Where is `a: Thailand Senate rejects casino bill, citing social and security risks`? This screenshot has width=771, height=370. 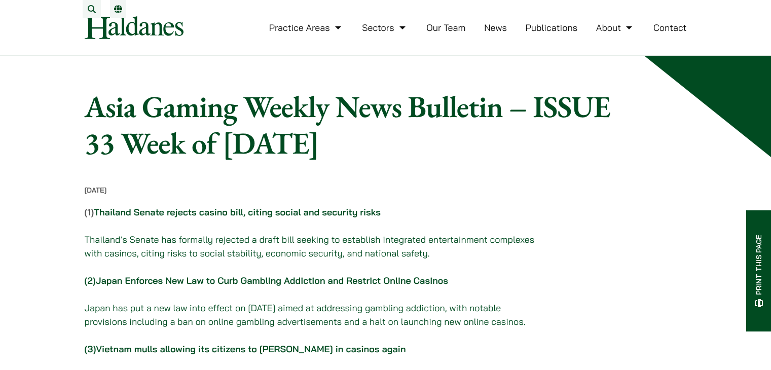 a: Thailand Senate rejects casino bill, citing social and security risks is located at coordinates (237, 212).